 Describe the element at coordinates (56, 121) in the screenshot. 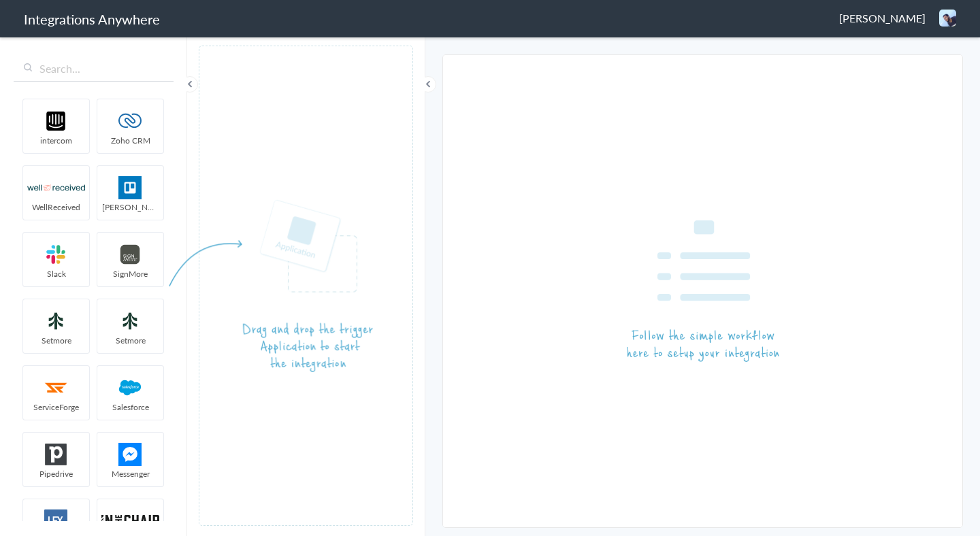

I see `img: intercom-logo.svg` at that location.